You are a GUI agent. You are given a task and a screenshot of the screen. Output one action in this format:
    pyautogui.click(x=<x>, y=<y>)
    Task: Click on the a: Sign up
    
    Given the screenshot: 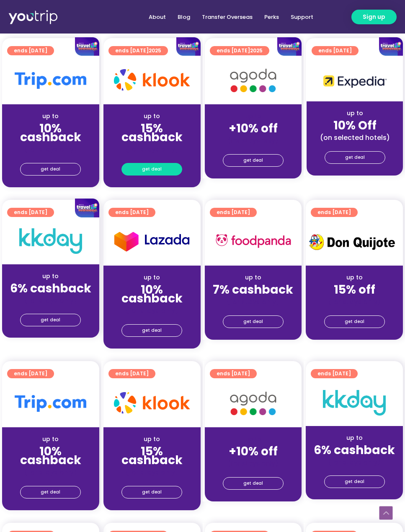 What is the action you would take?
    pyautogui.click(x=374, y=17)
    